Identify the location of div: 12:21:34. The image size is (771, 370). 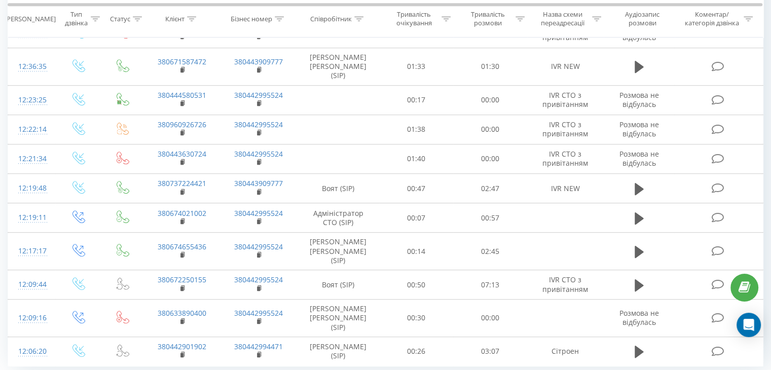
(31, 159).